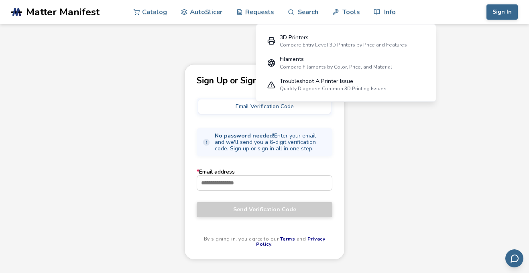 The width and height of the screenshot is (529, 273). What do you see at coordinates (63, 12) in the screenshot?
I see `span: Matter Manifest` at bounding box center [63, 12].